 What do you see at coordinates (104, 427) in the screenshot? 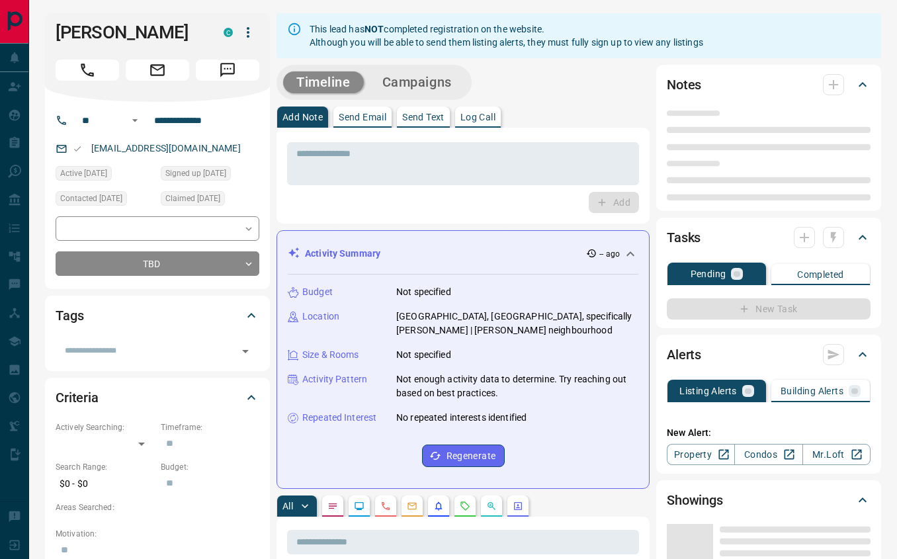
I see `p: Actively Searching:` at bounding box center [104, 427].